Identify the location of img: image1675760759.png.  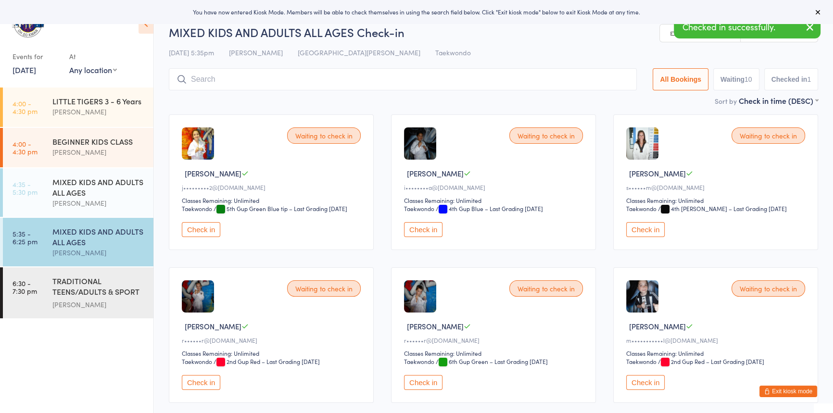
(420, 296).